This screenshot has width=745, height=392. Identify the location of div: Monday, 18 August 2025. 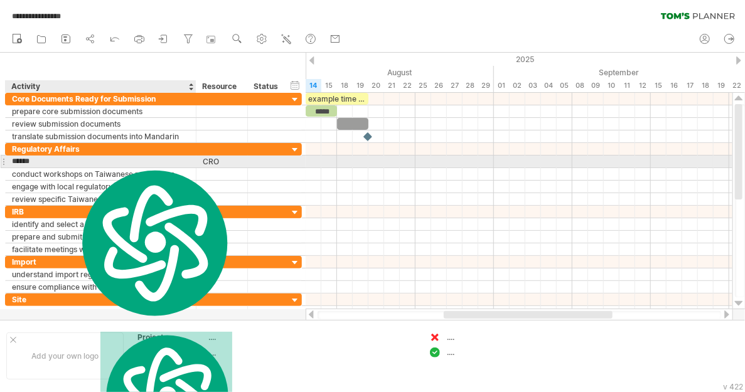
(345, 85).